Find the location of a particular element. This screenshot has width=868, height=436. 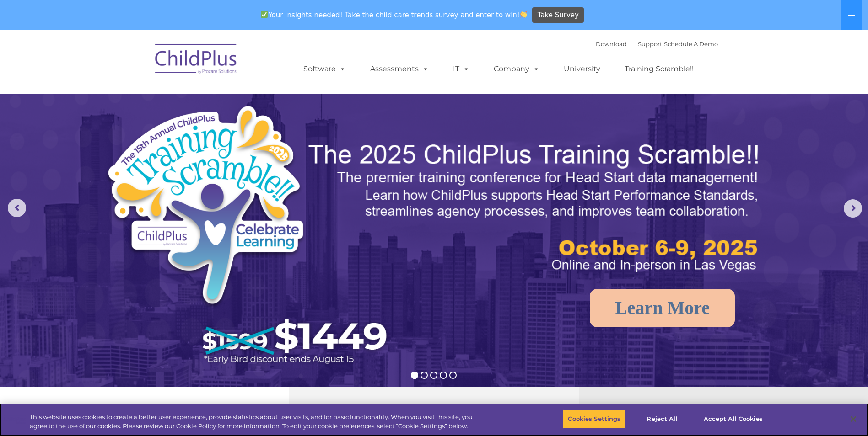

button: Cookies Settings is located at coordinates (594, 420).